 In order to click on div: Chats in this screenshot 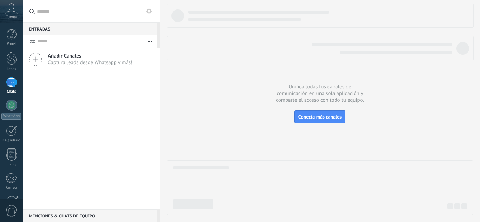, I will do `click(12, 92)`.